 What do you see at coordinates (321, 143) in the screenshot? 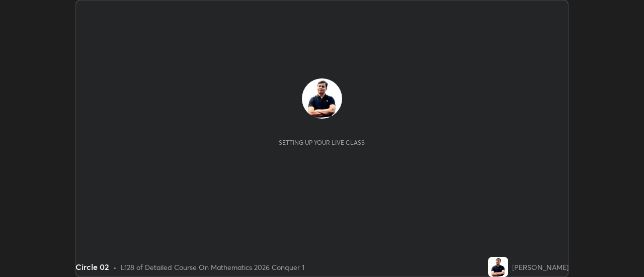
I see `div: Setting up your live class` at bounding box center [321, 143].